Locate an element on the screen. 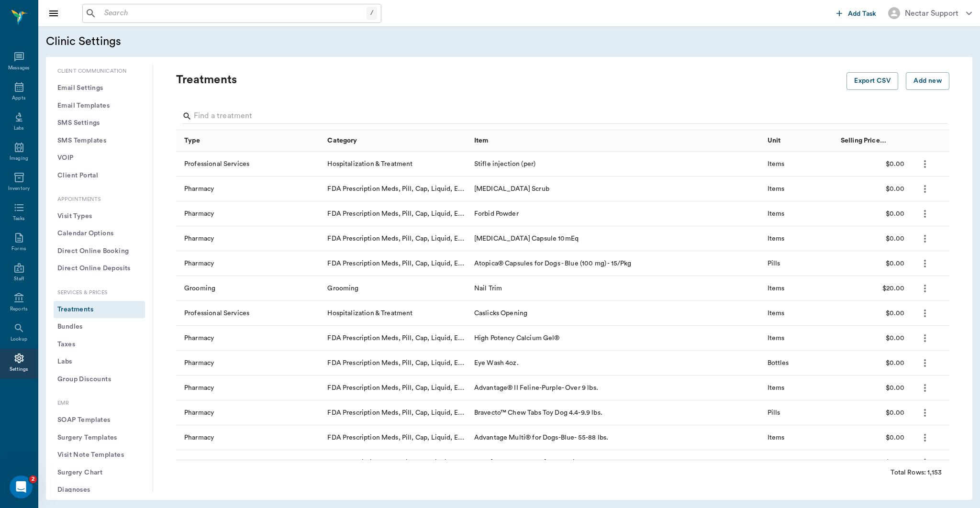 The image size is (980, 508). button: SOAP Templates is located at coordinates (99, 420).